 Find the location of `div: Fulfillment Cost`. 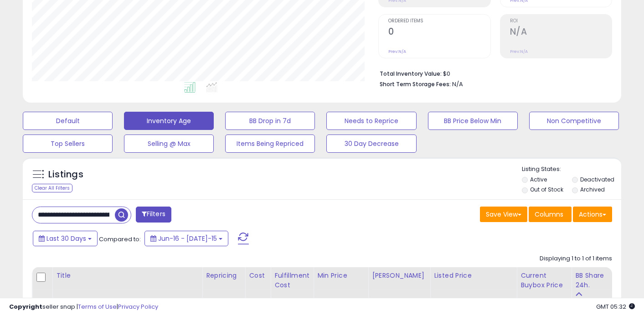

div: Fulfillment Cost is located at coordinates (292, 280).